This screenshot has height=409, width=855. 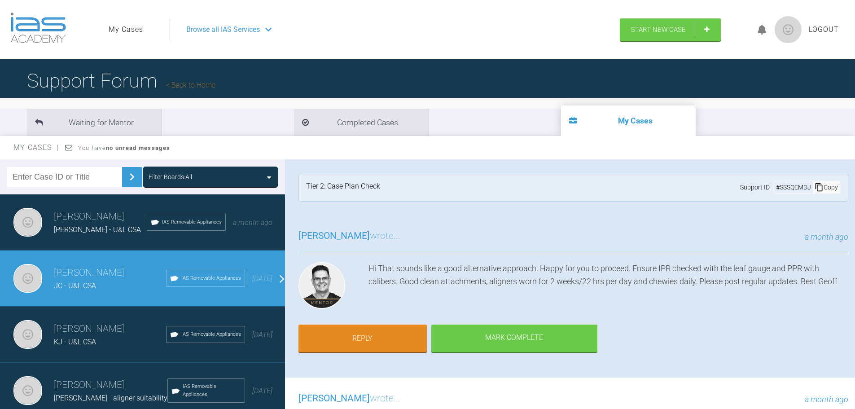 I want to click on span: JC - U&L CSA, so click(x=75, y=285).